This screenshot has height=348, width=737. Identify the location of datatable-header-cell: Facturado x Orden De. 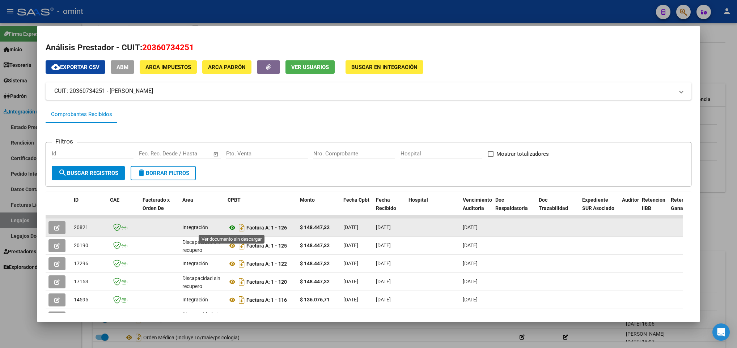
(160, 208).